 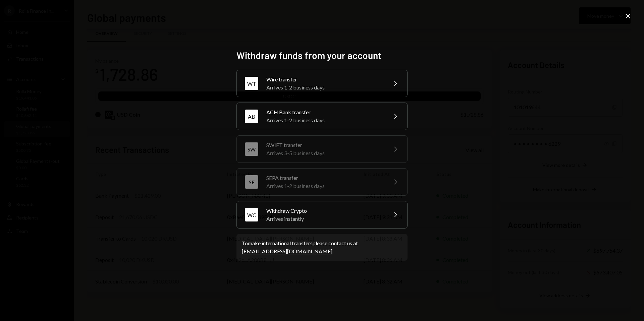 What do you see at coordinates (324, 145) in the screenshot?
I see `div: SWIFT transfer` at bounding box center [324, 145].